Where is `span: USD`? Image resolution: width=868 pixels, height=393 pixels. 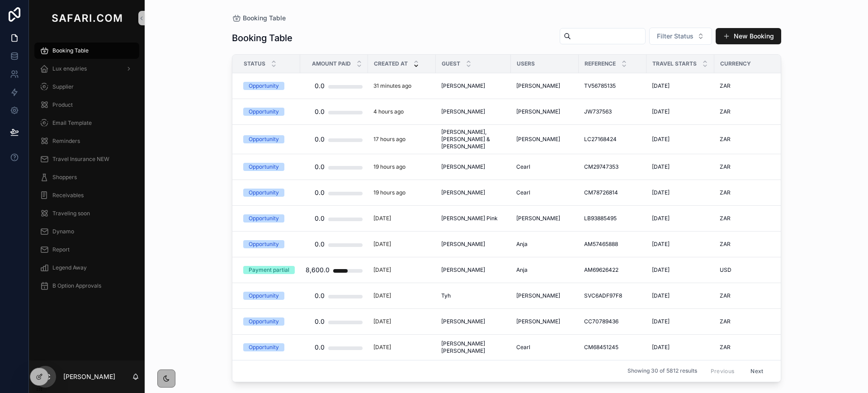 span: USD is located at coordinates (726, 270).